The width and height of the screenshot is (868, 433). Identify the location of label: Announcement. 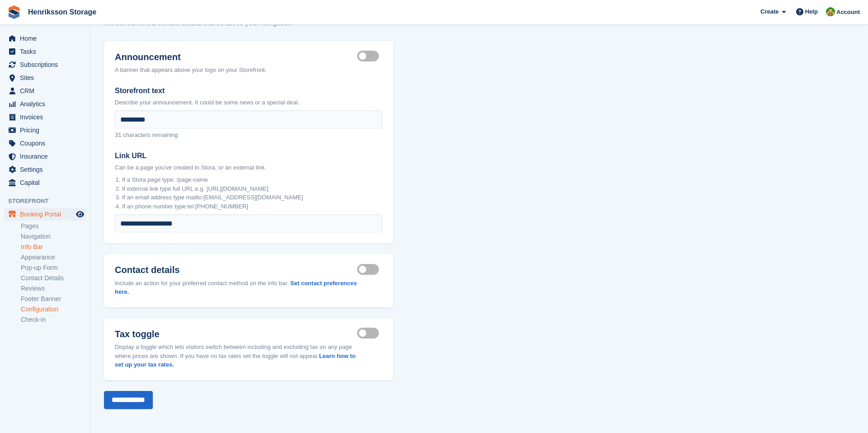
(190, 57).